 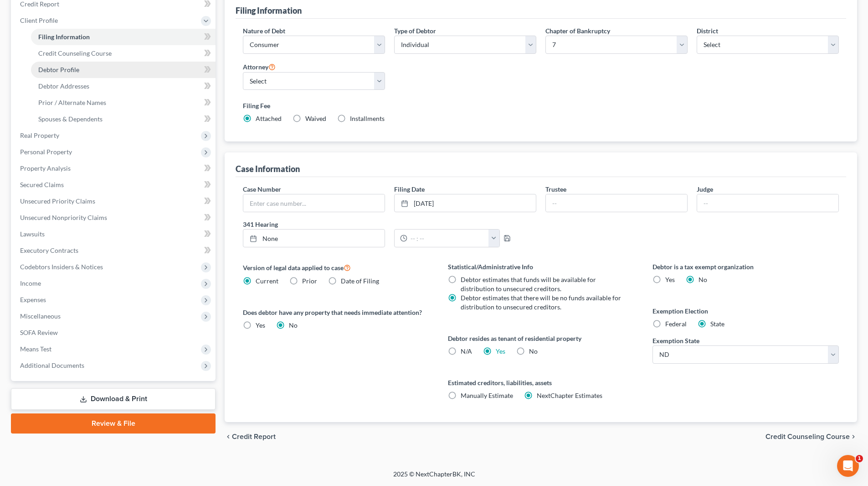 I want to click on label: Exemption State, so click(x=676, y=340).